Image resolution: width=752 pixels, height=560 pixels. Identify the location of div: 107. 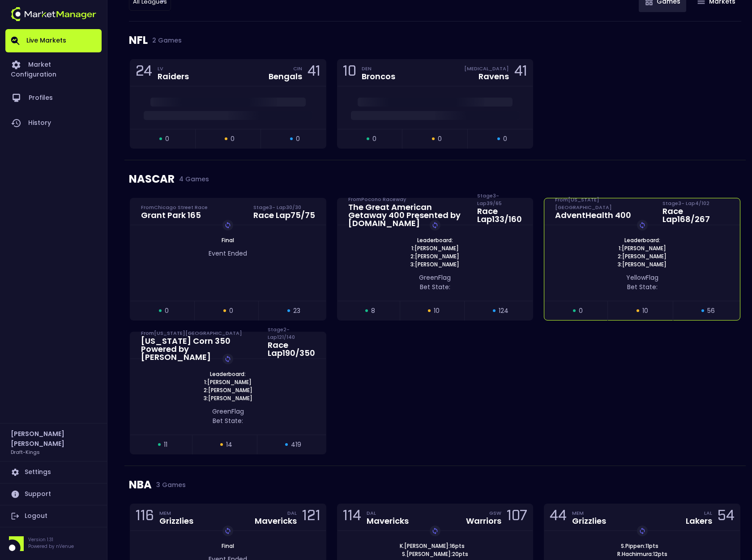
(517, 517).